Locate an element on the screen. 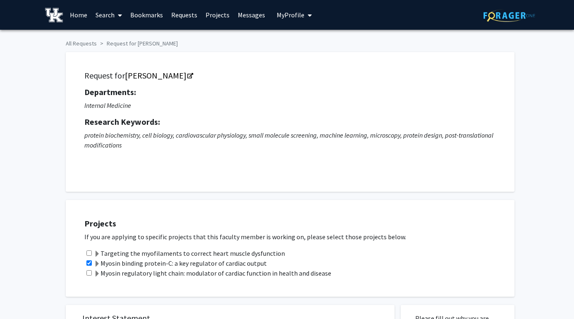  i: Internal Medicine is located at coordinates (107, 105).